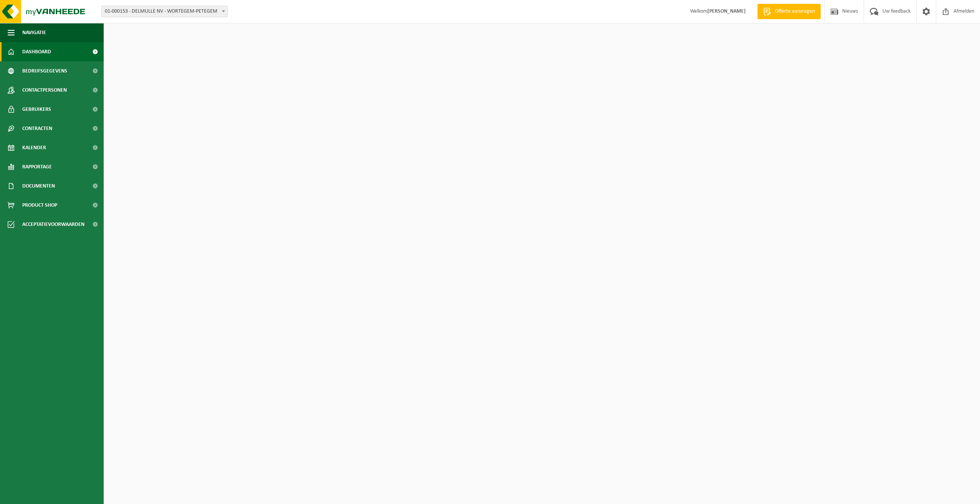 This screenshot has width=980, height=504. I want to click on span: Documenten, so click(38, 186).